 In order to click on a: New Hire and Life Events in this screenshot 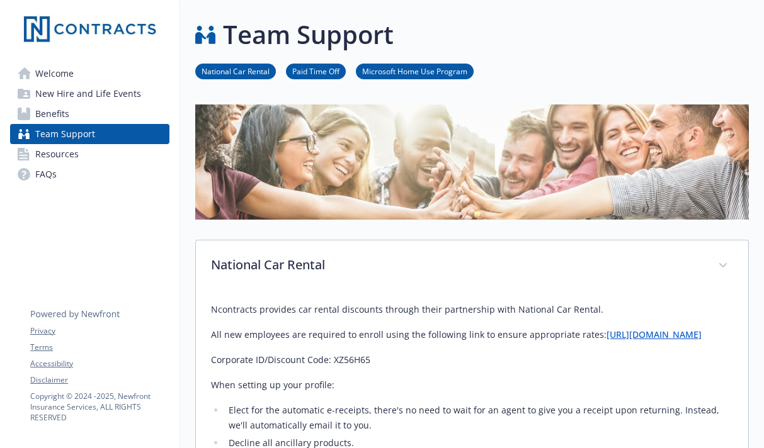, I will do `click(89, 94)`.